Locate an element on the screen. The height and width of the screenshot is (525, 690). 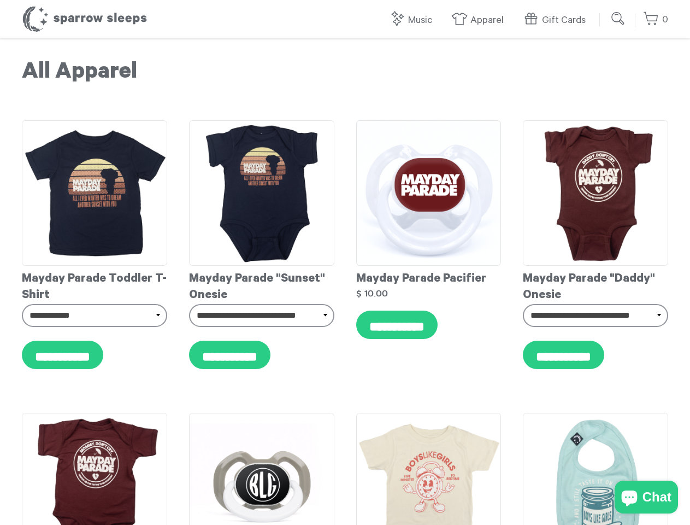
div: Mayday Parade Toddler T-Shirt is located at coordinates (95, 285).